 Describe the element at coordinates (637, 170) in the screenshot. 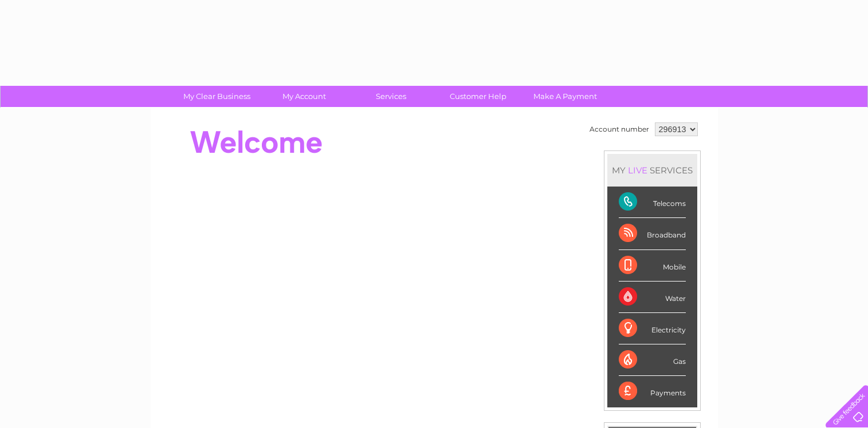

I see `div: LIVE` at that location.